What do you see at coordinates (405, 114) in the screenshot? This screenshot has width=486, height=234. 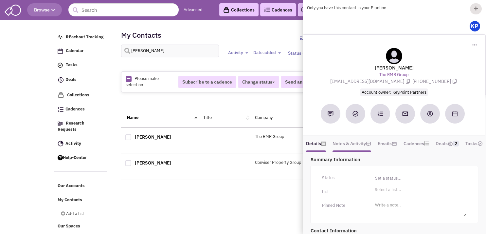 I see `img: Send an email` at bounding box center [405, 114].